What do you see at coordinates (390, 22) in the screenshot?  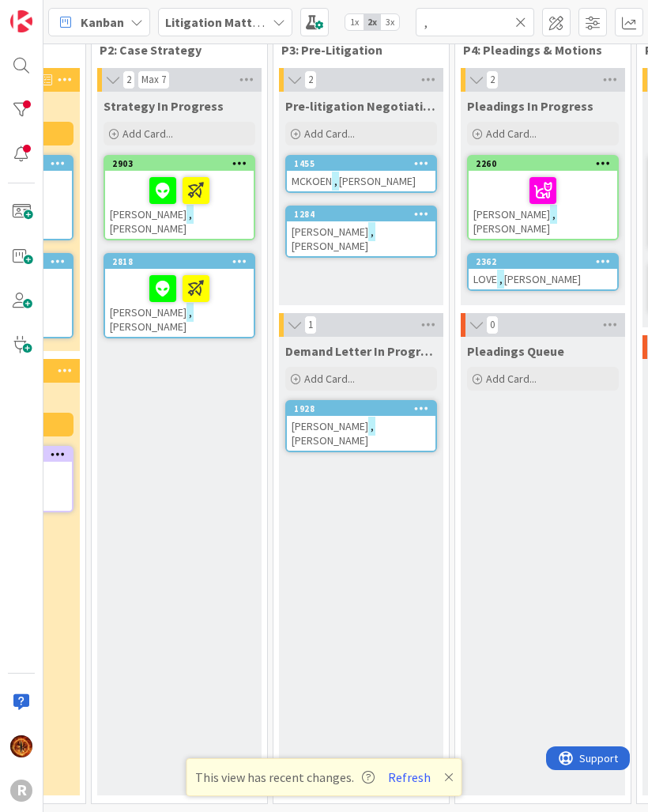 I see `span: 3x` at bounding box center [390, 22].